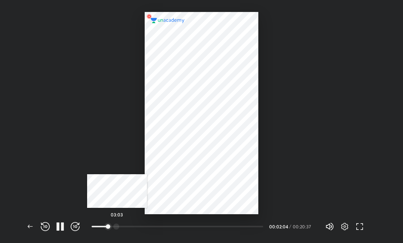 This screenshot has width=403, height=243. Describe the element at coordinates (303, 227) in the screenshot. I see `div: 00:20:37` at that location.